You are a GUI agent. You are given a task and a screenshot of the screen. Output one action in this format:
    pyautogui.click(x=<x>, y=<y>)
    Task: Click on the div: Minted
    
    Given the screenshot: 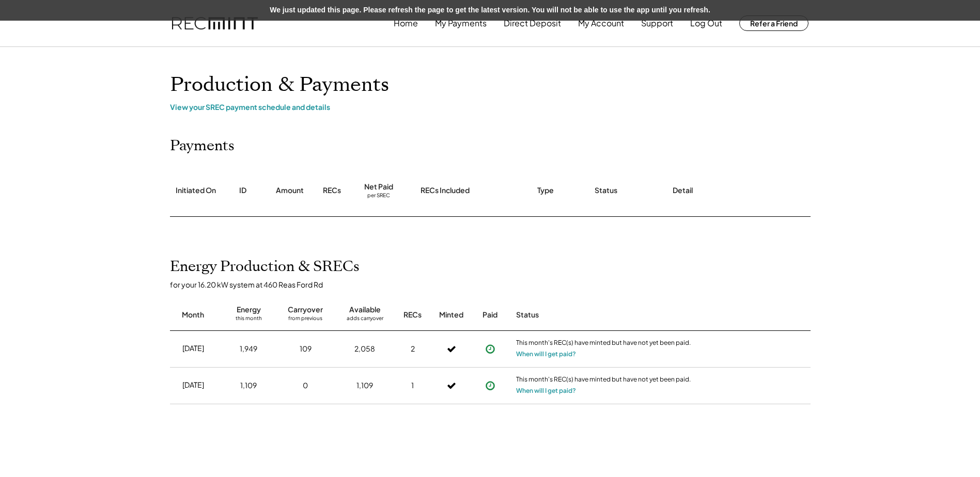 What is the action you would take?
    pyautogui.click(x=451, y=315)
    